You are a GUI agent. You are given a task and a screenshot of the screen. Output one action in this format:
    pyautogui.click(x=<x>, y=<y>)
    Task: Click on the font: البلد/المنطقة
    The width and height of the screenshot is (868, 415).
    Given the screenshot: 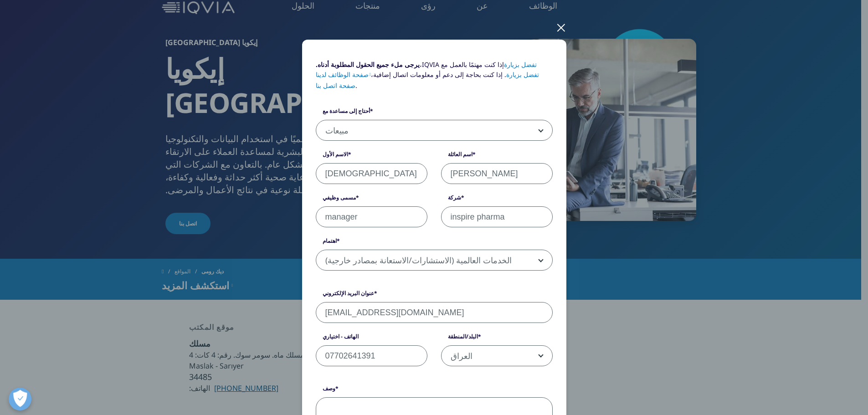 What is the action you would take?
    pyautogui.click(x=463, y=336)
    